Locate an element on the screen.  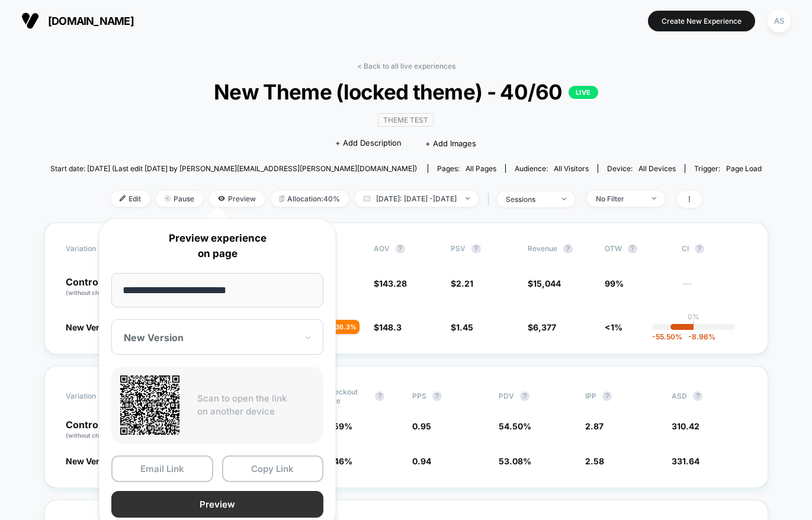
img: edit is located at coordinates (123, 198).